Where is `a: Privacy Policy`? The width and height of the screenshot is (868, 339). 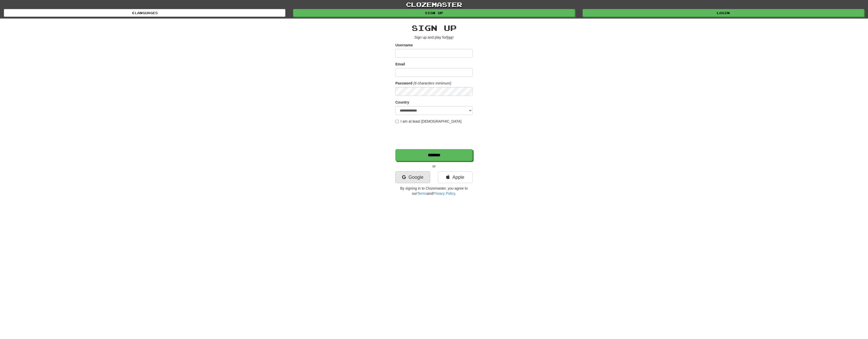
a: Privacy Policy is located at coordinates (444, 193).